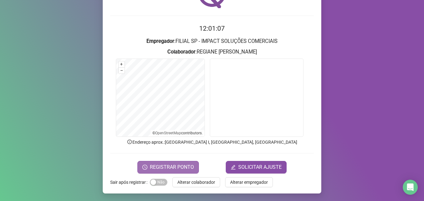 The height and width of the screenshot is (201, 424). Describe the element at coordinates (256, 167) in the screenshot. I see `button: editSOLICITAR AJUSTE` at that location.